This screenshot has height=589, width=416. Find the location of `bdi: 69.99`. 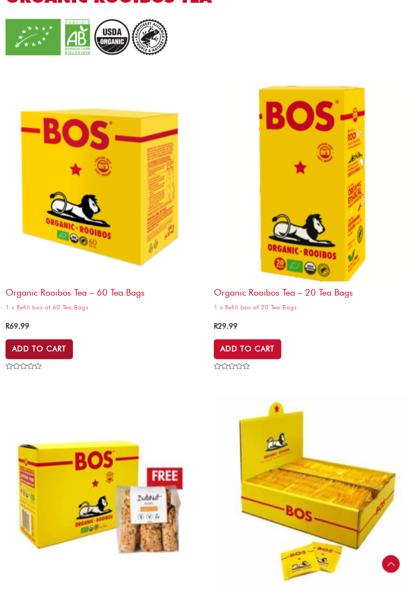

bdi: 69.99 is located at coordinates (17, 326).